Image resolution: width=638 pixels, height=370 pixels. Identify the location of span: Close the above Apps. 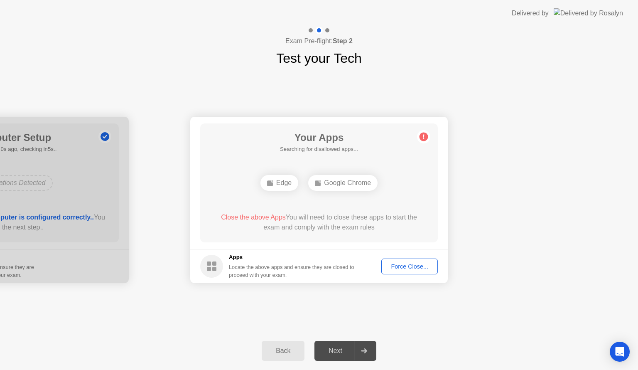
(253, 217).